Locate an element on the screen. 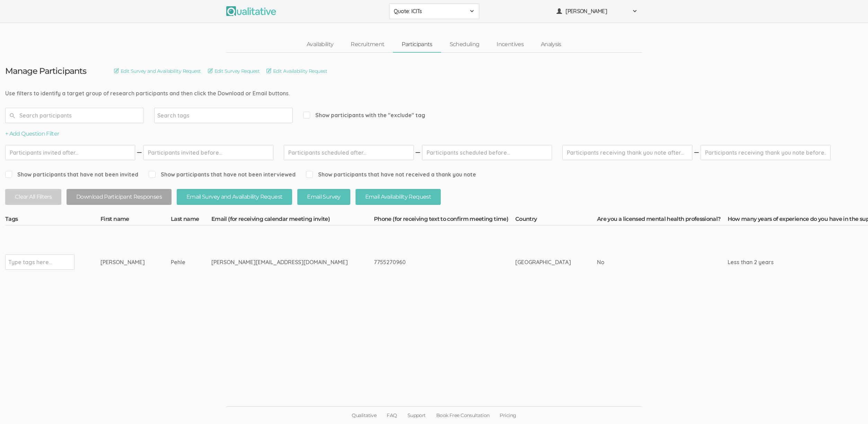 This screenshot has width=868, height=424. button: Quote: ICITs is located at coordinates (434, 11).